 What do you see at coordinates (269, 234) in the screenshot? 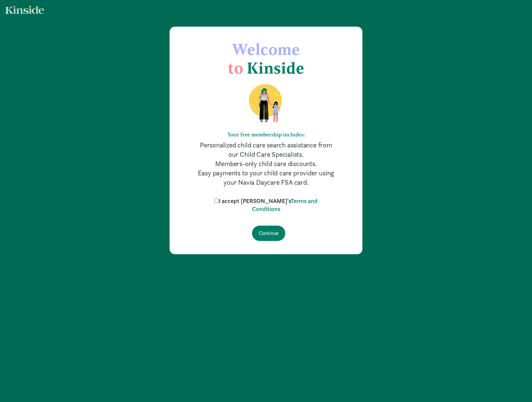
I see `input: Continue` at bounding box center [269, 234].